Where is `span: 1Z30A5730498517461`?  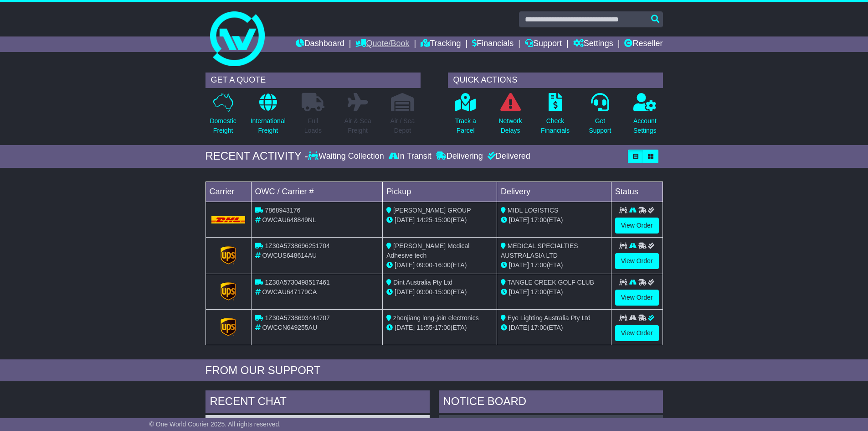
span: 1Z30A5730498517461 is located at coordinates (298, 282).